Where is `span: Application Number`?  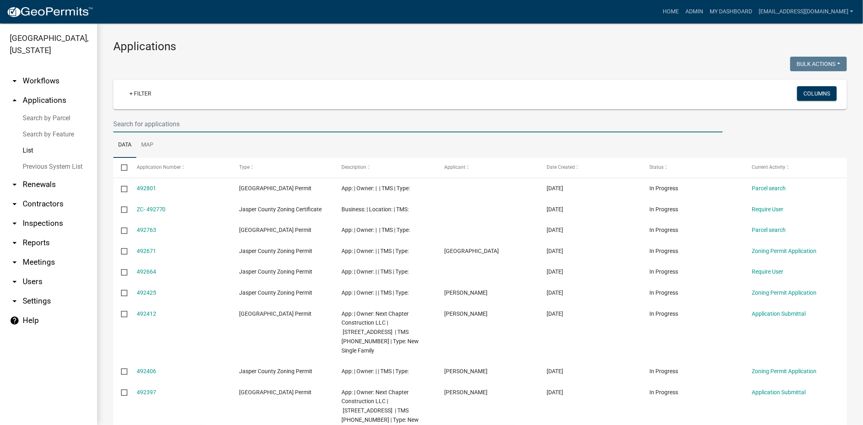
span: Application Number is located at coordinates (159, 167).